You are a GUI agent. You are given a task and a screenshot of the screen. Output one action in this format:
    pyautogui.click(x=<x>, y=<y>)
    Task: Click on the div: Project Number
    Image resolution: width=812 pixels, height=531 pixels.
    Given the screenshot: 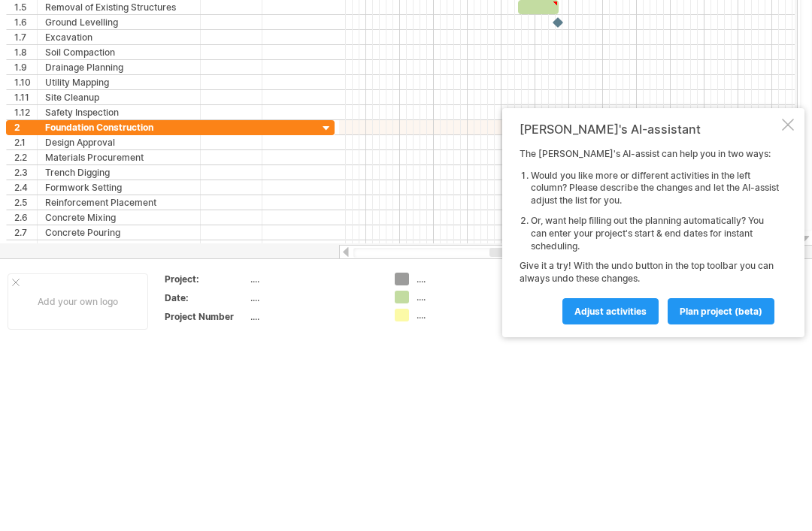 What is the action you would take?
    pyautogui.click(x=206, y=317)
    